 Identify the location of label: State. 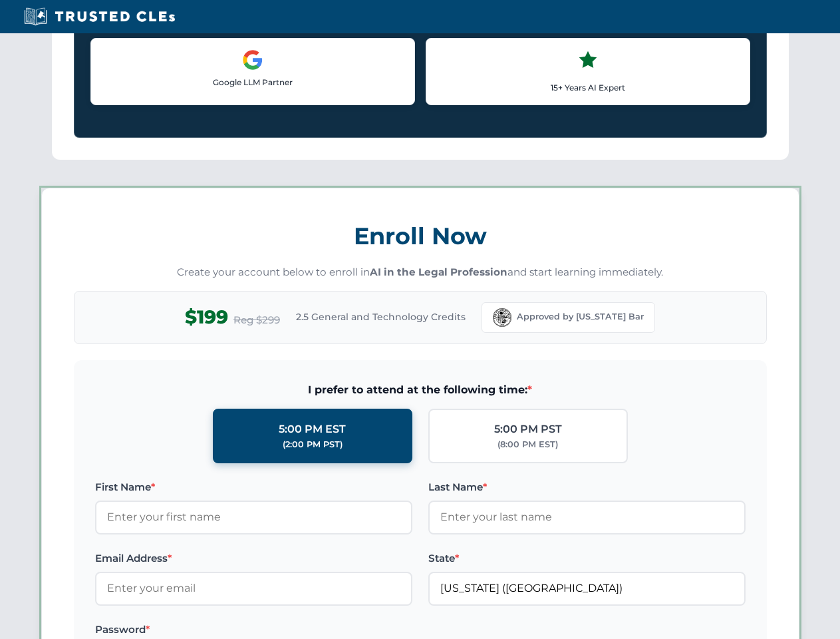
(587, 559).